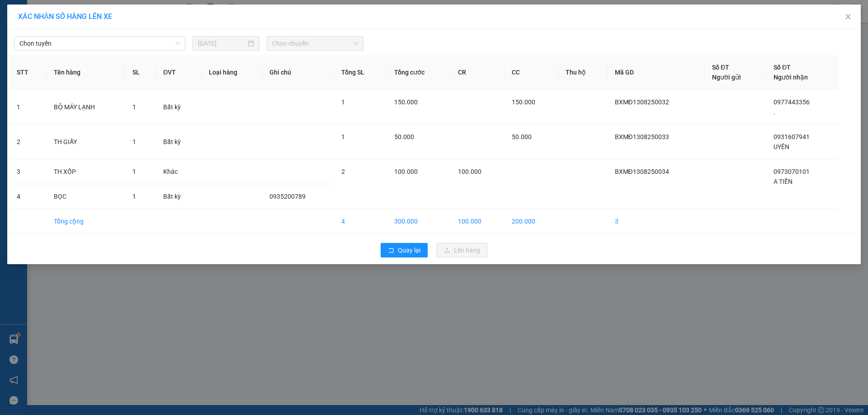 Image resolution: width=868 pixels, height=415 pixels. What do you see at coordinates (140, 73) in the screenshot?
I see `th: SL` at bounding box center [140, 73].